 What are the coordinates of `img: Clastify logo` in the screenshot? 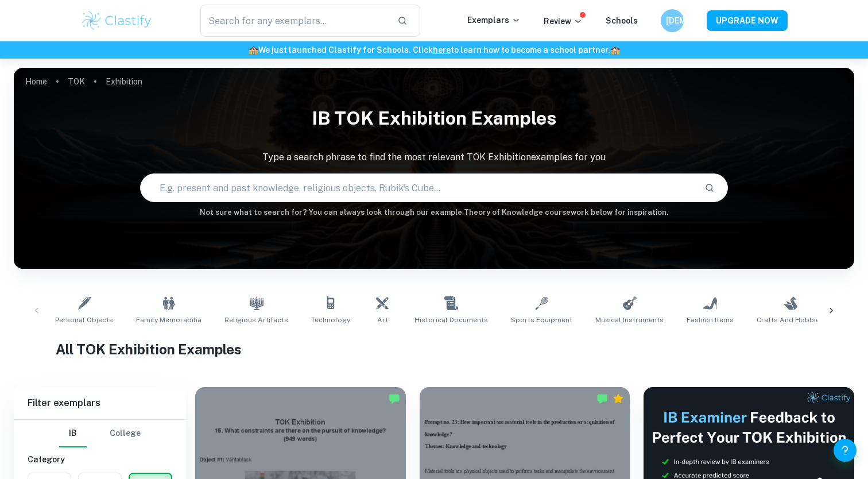 It's located at (116, 21).